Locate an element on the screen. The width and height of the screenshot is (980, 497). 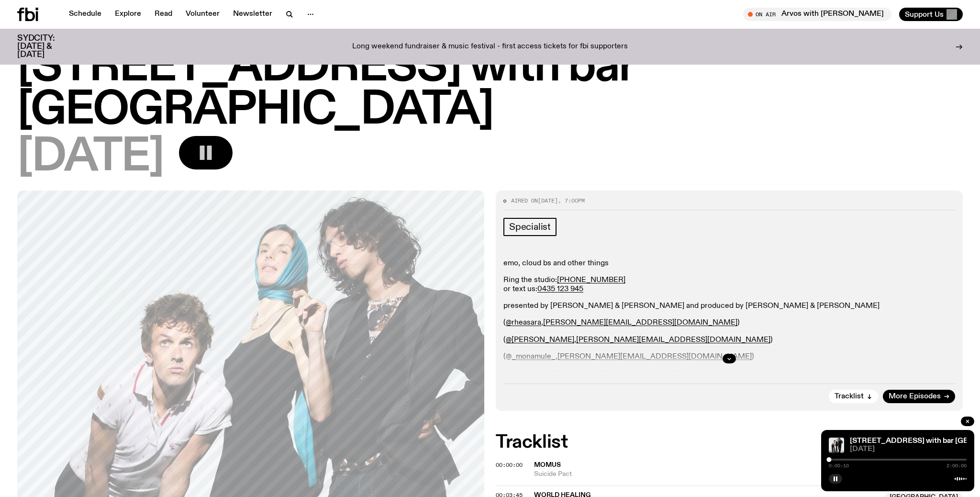
button: Support Us is located at coordinates (931, 15).